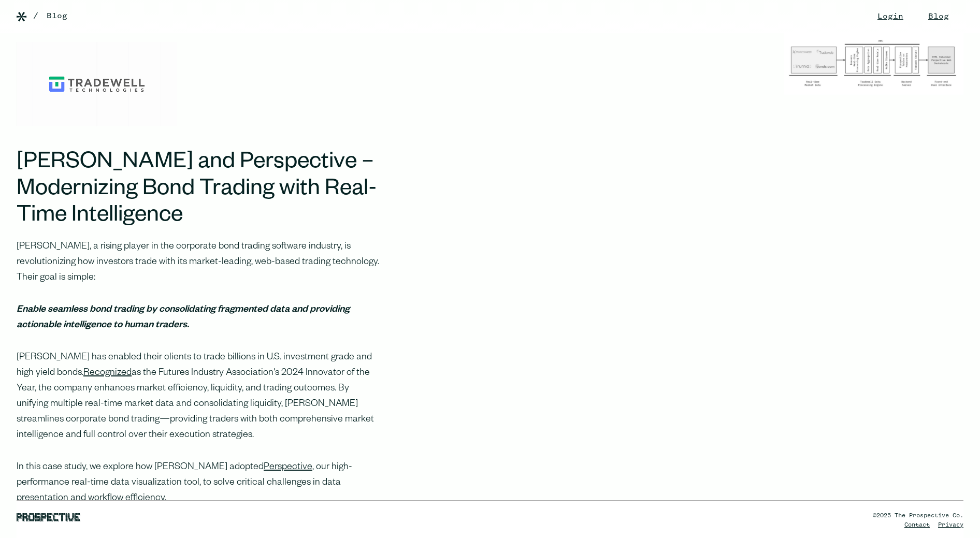 This screenshot has width=980, height=538. What do you see at coordinates (107, 373) in the screenshot?
I see `a: Recognized` at bounding box center [107, 373].